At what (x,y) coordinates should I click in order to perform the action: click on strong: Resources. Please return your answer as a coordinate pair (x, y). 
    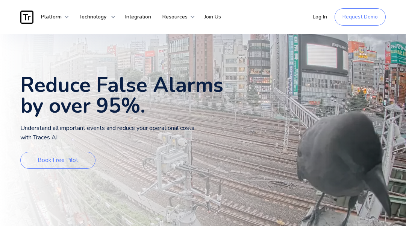
    Looking at the image, I should click on (175, 17).